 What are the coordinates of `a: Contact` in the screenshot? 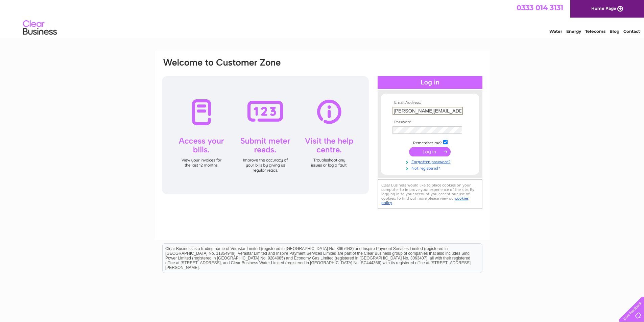 It's located at (631, 31).